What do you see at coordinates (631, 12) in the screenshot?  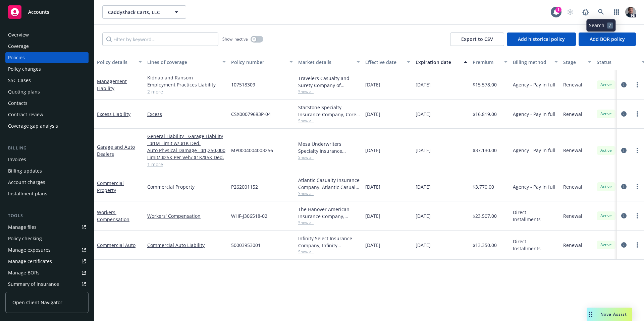 I see `img: photo` at bounding box center [631, 12].